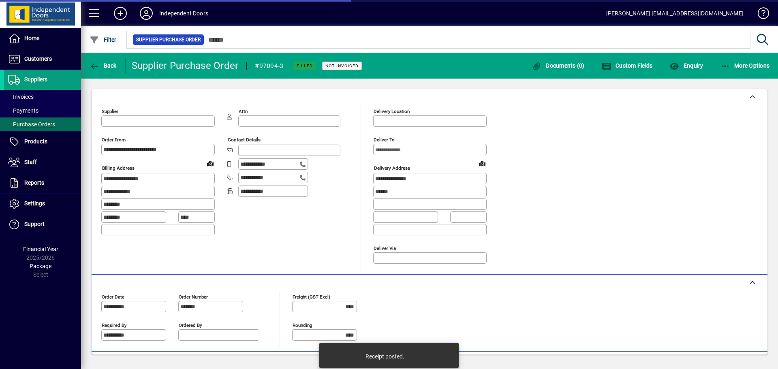 The image size is (778, 369). What do you see at coordinates (103, 66) in the screenshot?
I see `span: Back` at bounding box center [103, 66].